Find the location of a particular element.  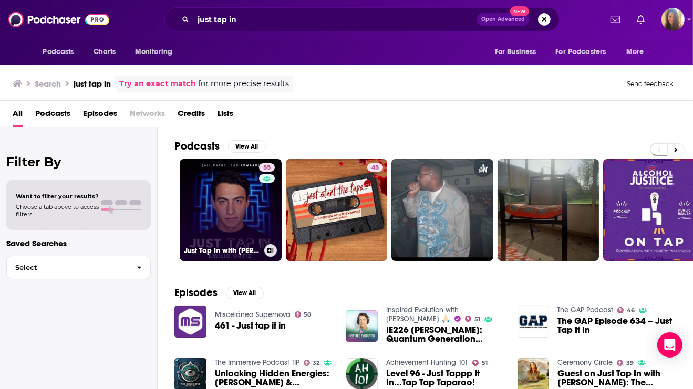

span: Lists is located at coordinates (225, 116).